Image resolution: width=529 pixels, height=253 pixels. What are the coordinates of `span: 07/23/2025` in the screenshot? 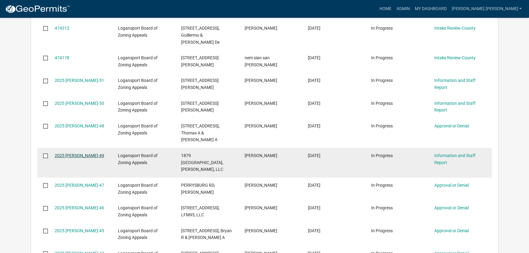 It's located at (314, 126).